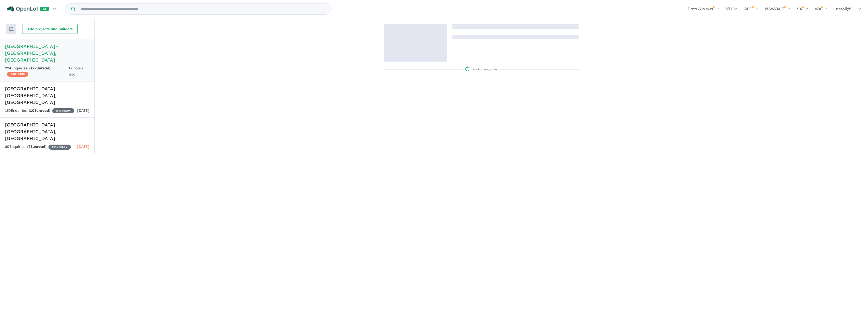 The image size is (868, 325). I want to click on span: CASHBACK, so click(17, 74).